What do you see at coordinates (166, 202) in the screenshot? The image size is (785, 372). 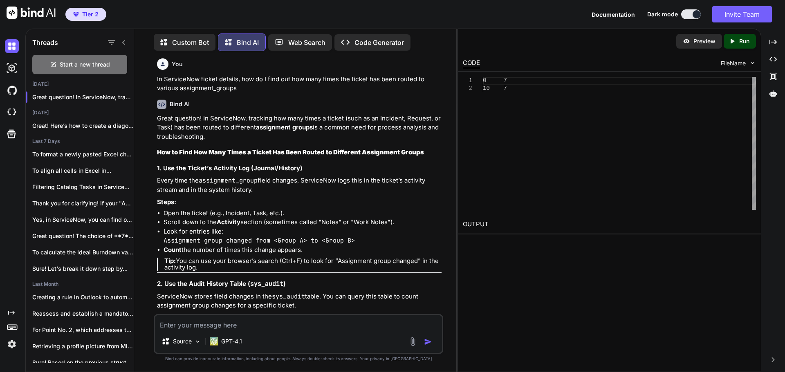 I see `strong: Steps:` at bounding box center [166, 202].